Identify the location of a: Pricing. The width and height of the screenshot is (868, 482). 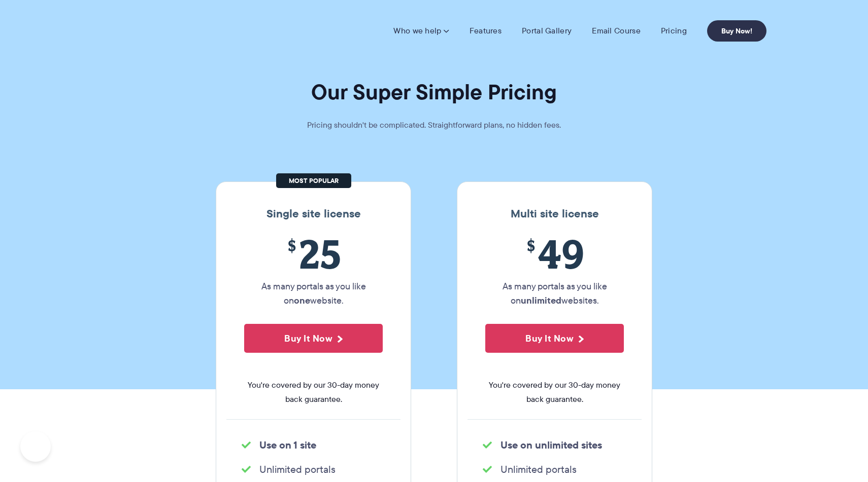
(673, 31).